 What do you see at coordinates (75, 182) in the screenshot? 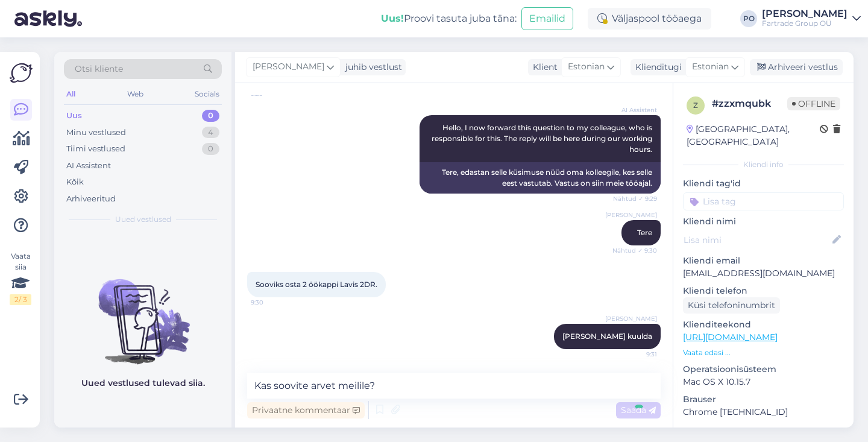
I see `div: Kõik` at bounding box center [75, 182].